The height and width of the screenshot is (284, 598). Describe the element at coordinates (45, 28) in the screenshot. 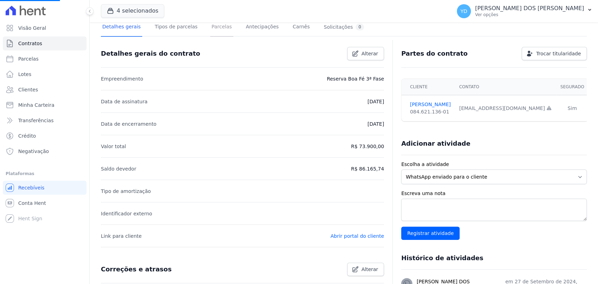

I see `a: Visão Geral` at that location.